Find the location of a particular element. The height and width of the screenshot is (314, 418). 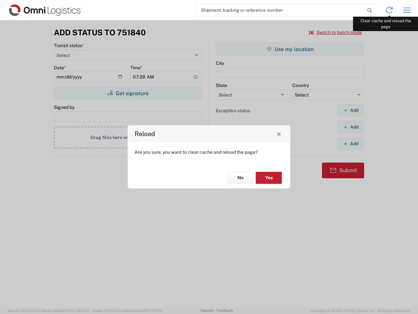

button: No is located at coordinates (240, 177).